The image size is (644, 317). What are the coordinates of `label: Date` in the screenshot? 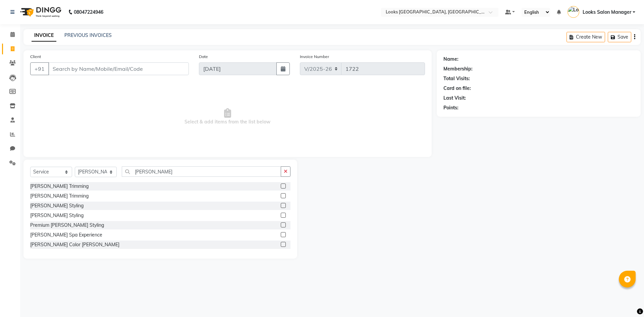 It's located at (203, 57).